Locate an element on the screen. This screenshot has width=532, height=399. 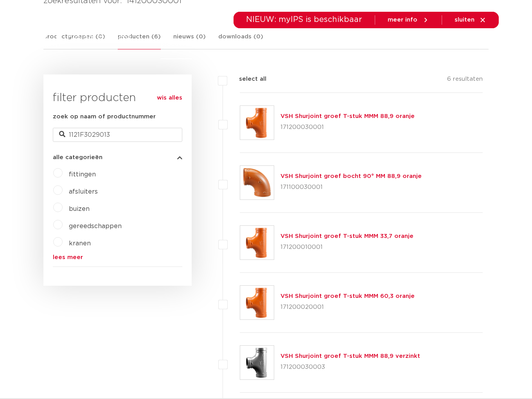
a: afsluiters is located at coordinates (83, 192).